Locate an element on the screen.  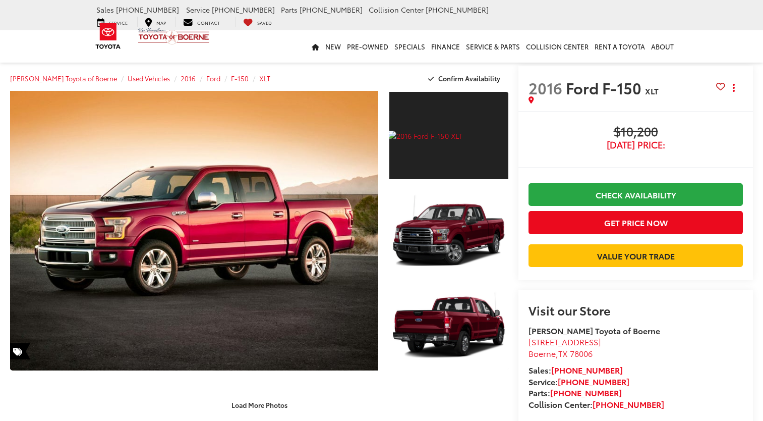
span: Used Vehicles is located at coordinates (149, 78).